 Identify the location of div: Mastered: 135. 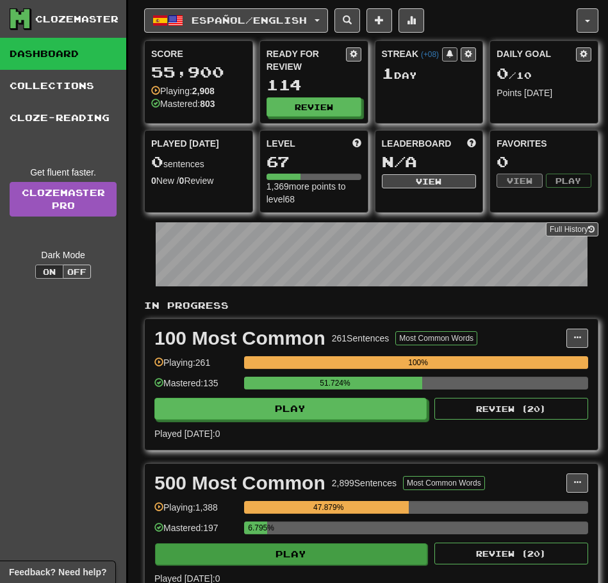
(196, 387).